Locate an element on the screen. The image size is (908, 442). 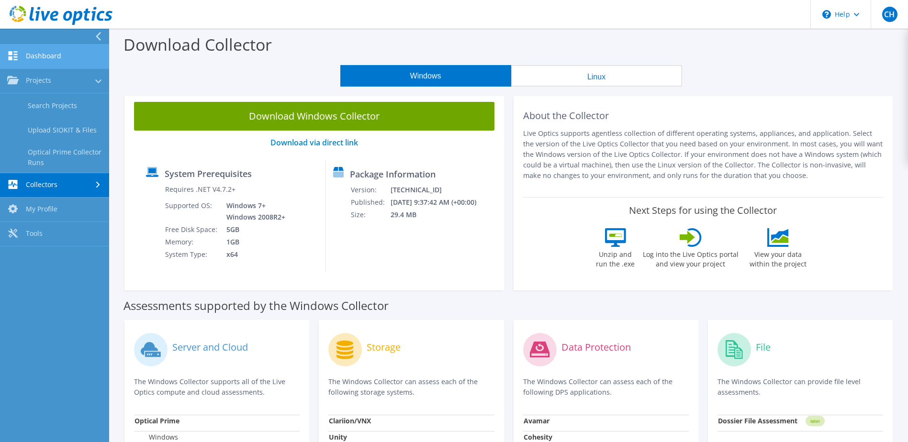
strong: Avamar is located at coordinates (536, 421).